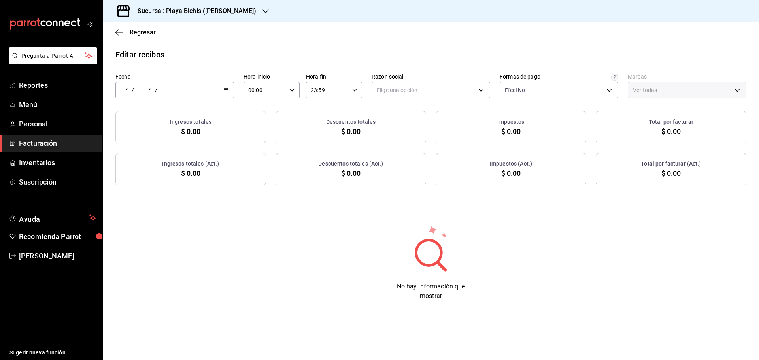  I want to click on span: Recomienda Parrot, so click(57, 237).